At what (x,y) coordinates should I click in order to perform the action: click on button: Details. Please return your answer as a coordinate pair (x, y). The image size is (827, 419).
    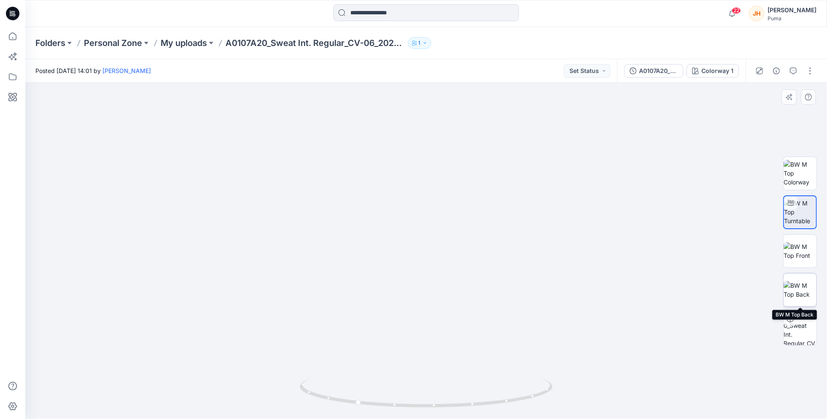
    Looking at the image, I should click on (777, 71).